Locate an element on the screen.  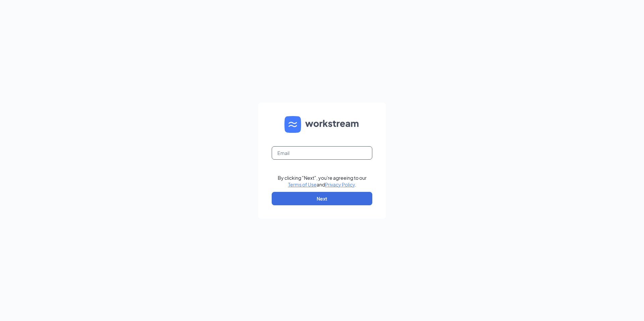
div: By clicking "Next", you're agreeing to our and . is located at coordinates (322, 181).